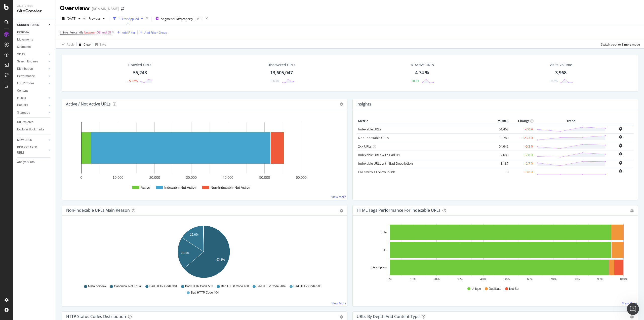 Image resolution: width=644 pixels, height=320 pixels. Describe the element at coordinates (21, 54) in the screenshot. I see `div: Visits` at that location.